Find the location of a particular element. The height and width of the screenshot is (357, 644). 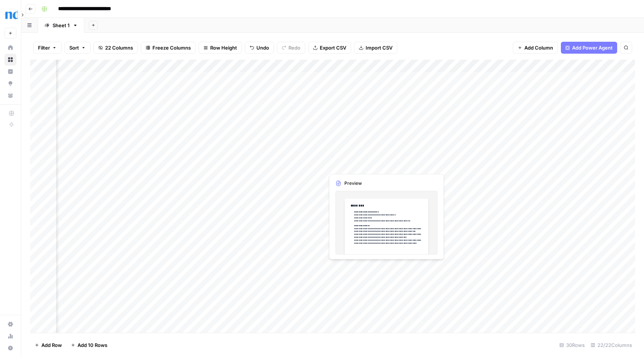

span: Freeze Columns is located at coordinates (172, 48).